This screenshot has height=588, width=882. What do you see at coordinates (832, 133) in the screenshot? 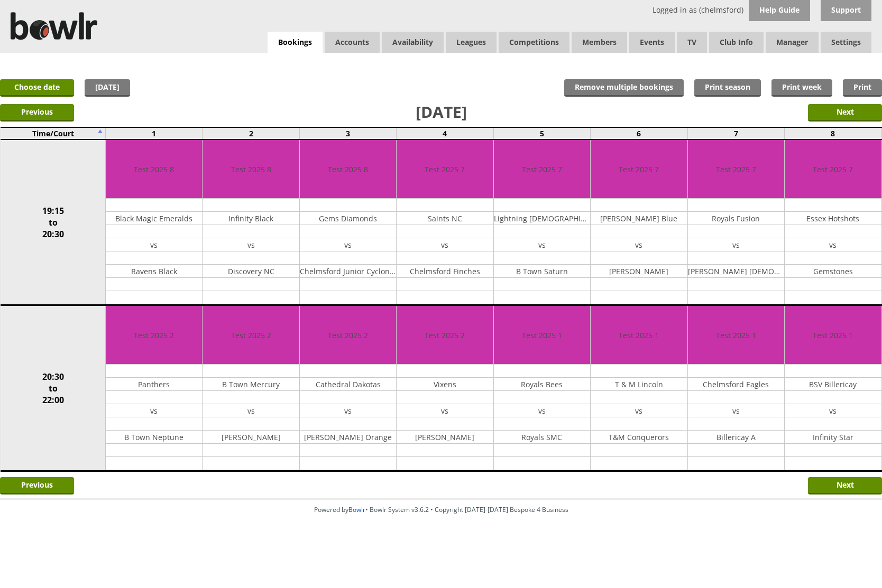
I see `td: 8` at bounding box center [832, 133].